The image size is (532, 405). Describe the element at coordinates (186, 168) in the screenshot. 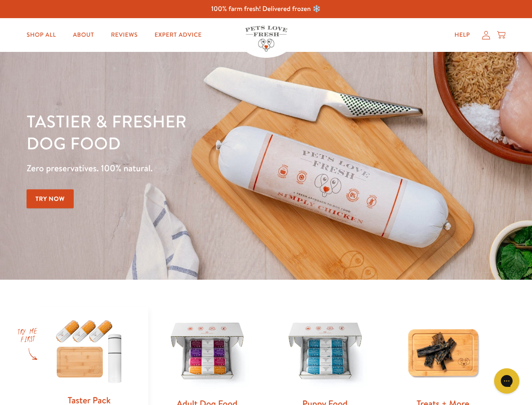

I see `p: Zero preservatives. 100% natural.` at that location.